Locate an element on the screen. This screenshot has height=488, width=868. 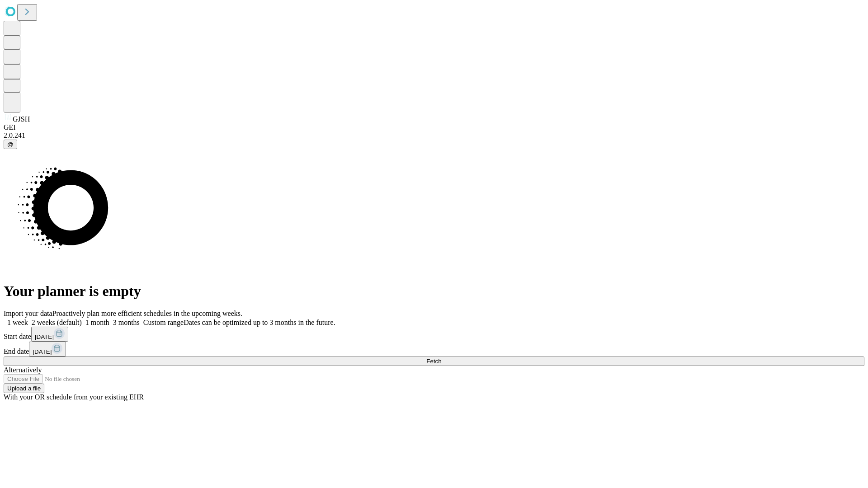
span: Custom range is located at coordinates (163, 322).